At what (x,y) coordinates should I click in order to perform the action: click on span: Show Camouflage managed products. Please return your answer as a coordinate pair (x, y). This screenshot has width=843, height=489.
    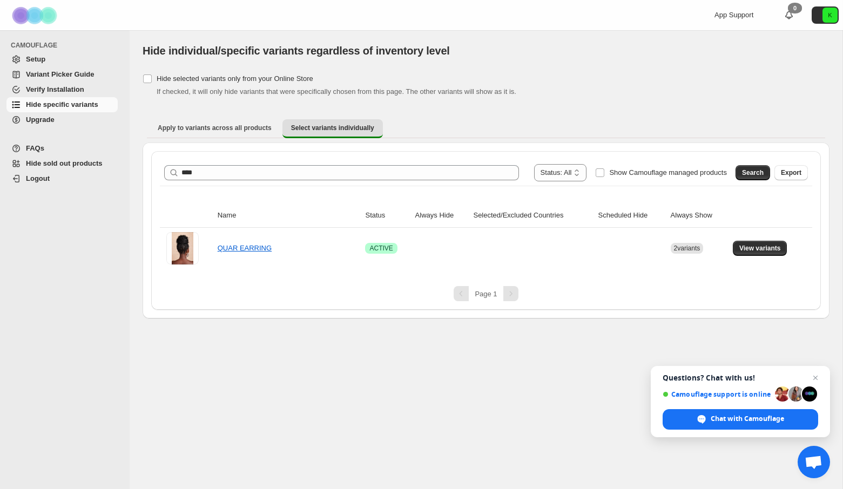
    Looking at the image, I should click on (668, 172).